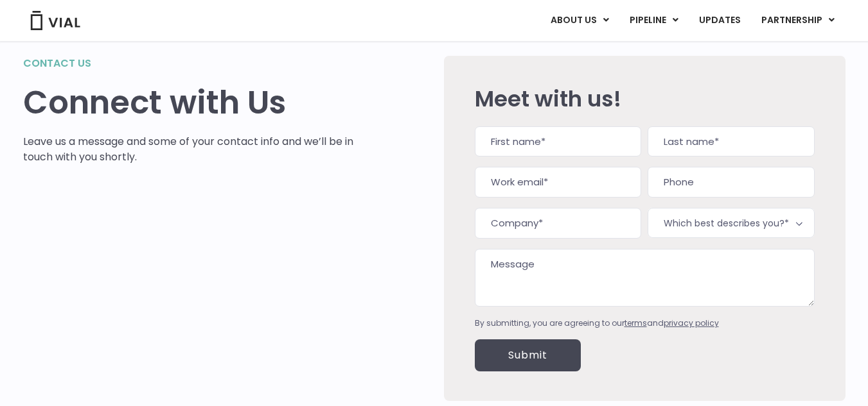 This screenshot has width=868, height=406. What do you see at coordinates (654, 21) in the screenshot?
I see `a: PIPELINEMenu Toggle` at bounding box center [654, 21].